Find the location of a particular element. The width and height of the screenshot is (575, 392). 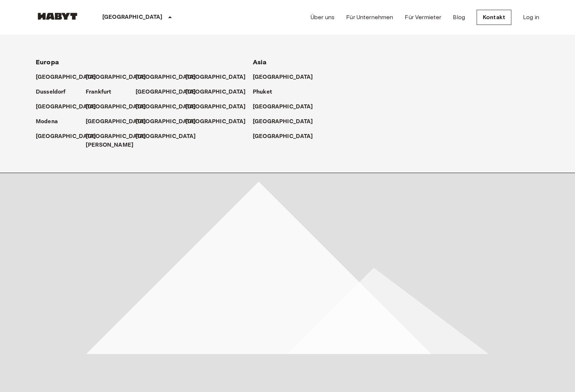

a: Für Vermieter is located at coordinates (423, 17).